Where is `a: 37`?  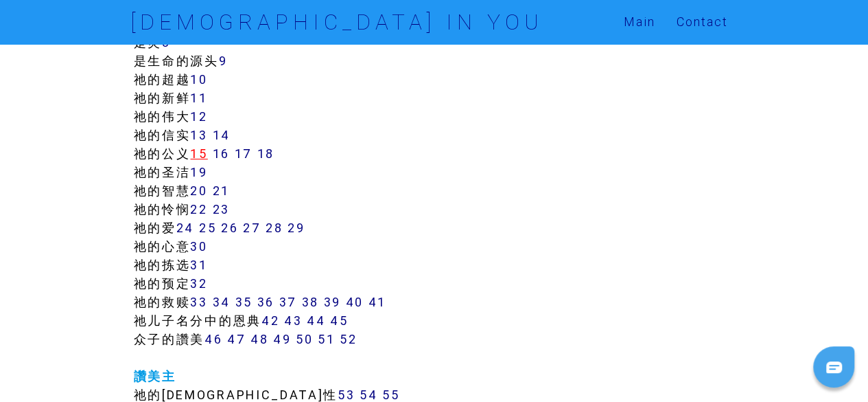 a: 37 is located at coordinates (287, 301).